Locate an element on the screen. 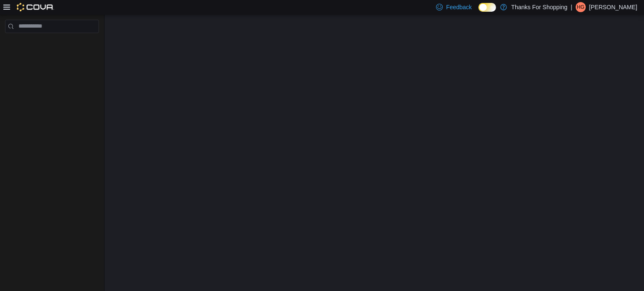  span: Feedback is located at coordinates (459, 7).